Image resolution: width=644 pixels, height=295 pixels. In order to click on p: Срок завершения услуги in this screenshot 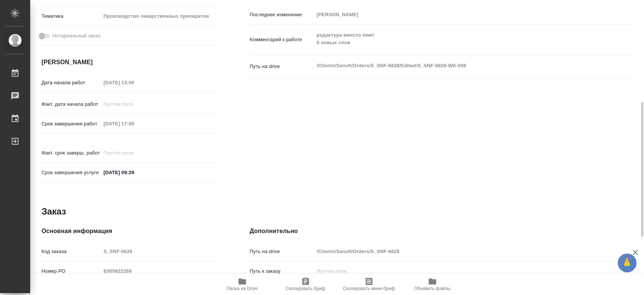, I will do `click(71, 172)`.